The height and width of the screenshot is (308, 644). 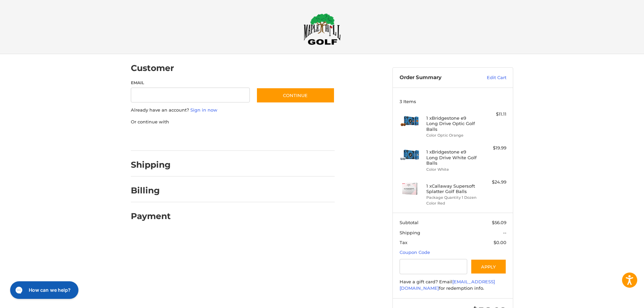 I want to click on span: Shipping, so click(x=409, y=233).